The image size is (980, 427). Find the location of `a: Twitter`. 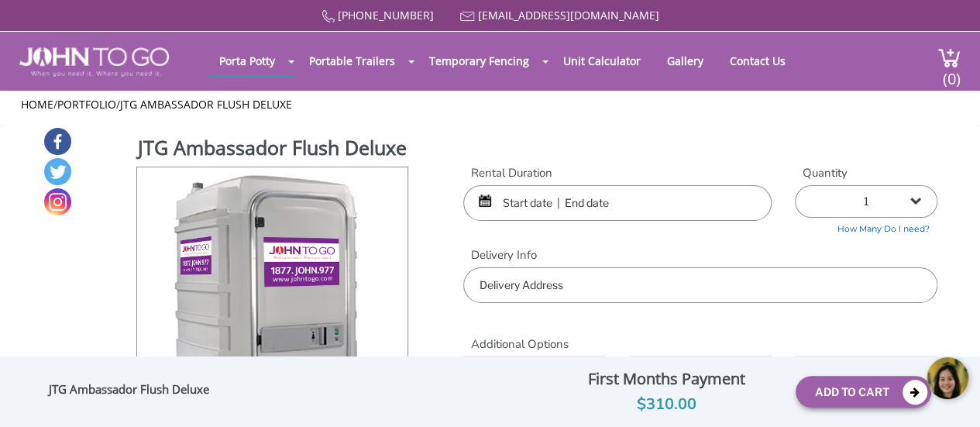

a: Twitter is located at coordinates (58, 172).